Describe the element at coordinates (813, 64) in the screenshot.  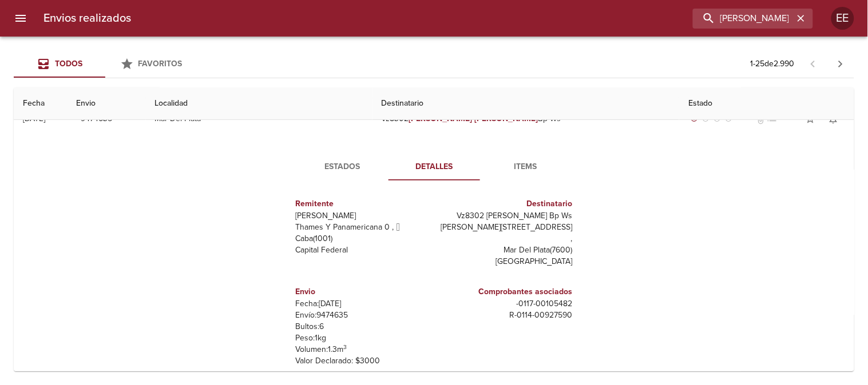
I see `span: Pagina anterior` at that location.